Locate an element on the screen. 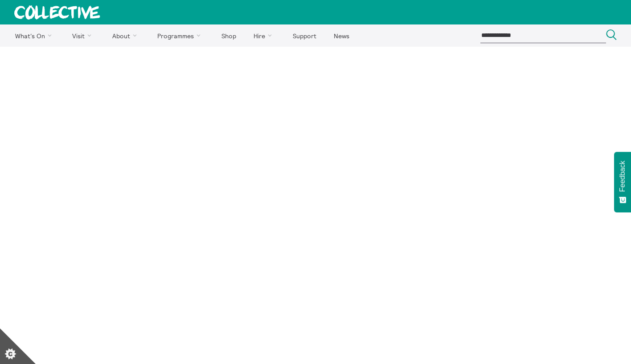  a: Programmes is located at coordinates (181, 36).